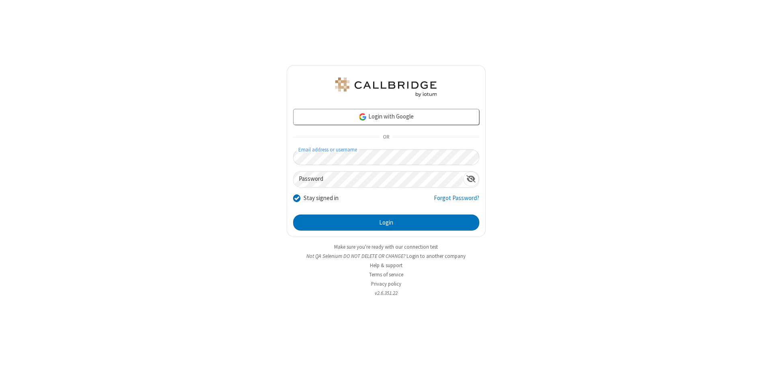 The height and width of the screenshot is (368, 772). Describe the element at coordinates (386, 157) in the screenshot. I see `input: Email address or username` at that location.